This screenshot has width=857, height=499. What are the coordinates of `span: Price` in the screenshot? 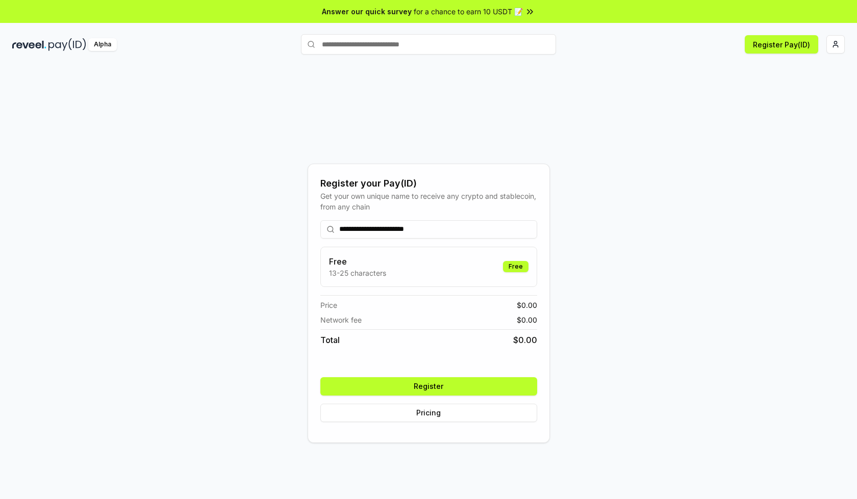 It's located at (329, 305).